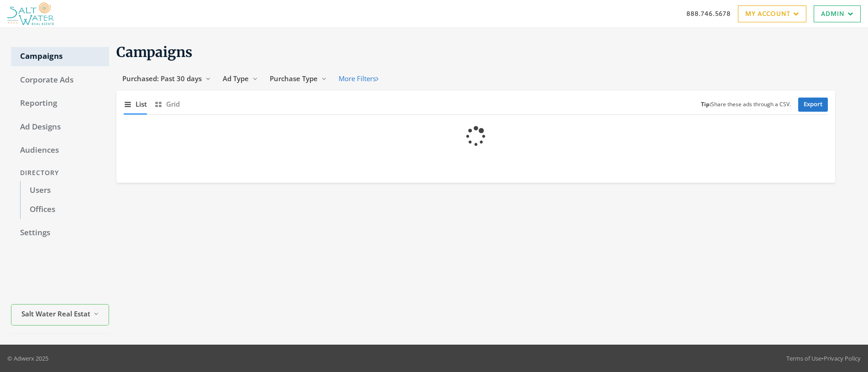 Image resolution: width=868 pixels, height=372 pixels. What do you see at coordinates (60, 80) in the screenshot?
I see `a: Corporate Ads` at bounding box center [60, 80].